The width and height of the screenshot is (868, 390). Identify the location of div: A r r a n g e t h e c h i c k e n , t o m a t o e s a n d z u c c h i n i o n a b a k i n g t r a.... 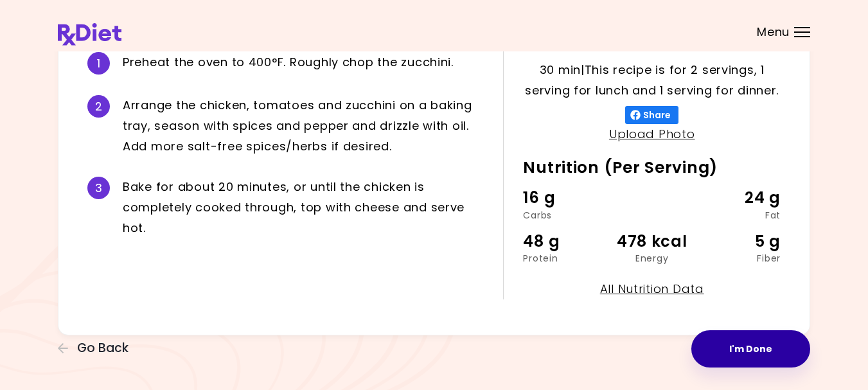
(303, 126).